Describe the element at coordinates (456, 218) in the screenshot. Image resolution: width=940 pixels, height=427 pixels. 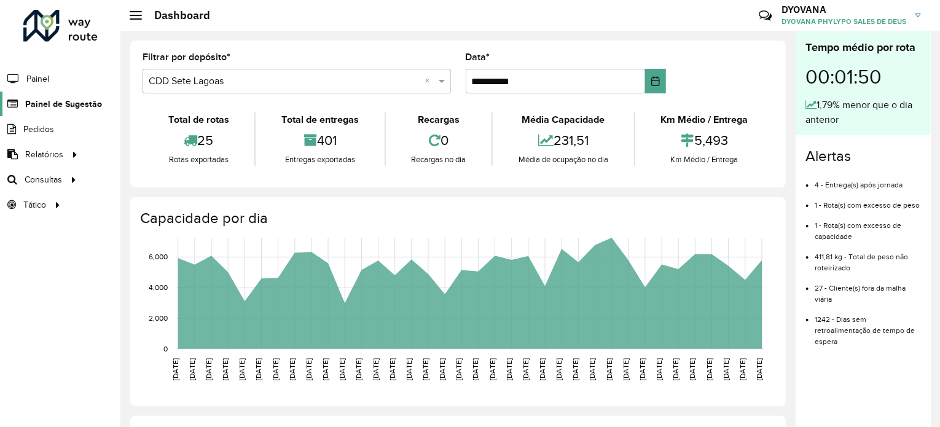
I see `h4: Capacidade por dia` at that location.